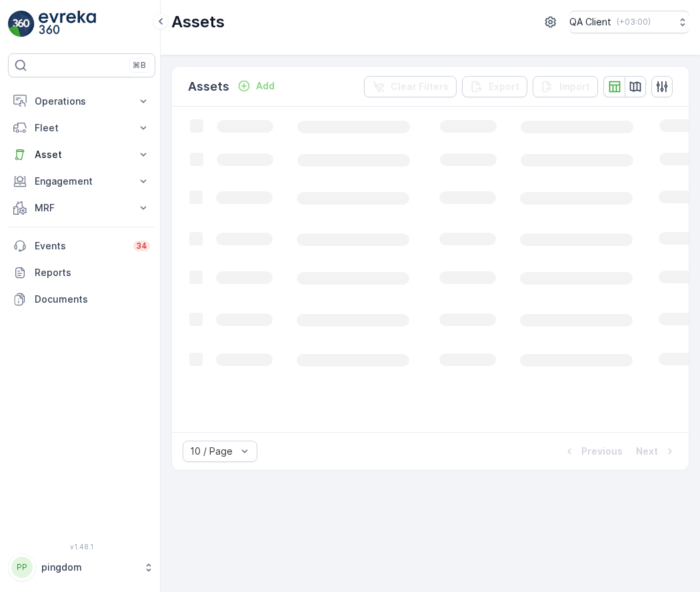 Image resolution: width=700 pixels, height=592 pixels. What do you see at coordinates (81, 101) in the screenshot?
I see `p: Operations` at bounding box center [81, 101].